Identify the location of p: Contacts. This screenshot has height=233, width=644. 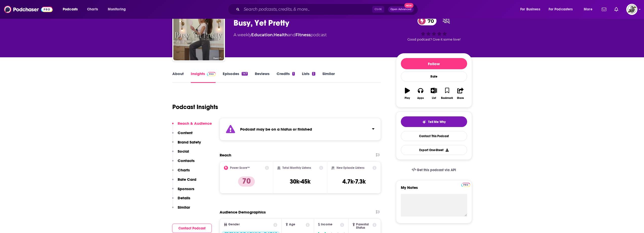
(186, 161).